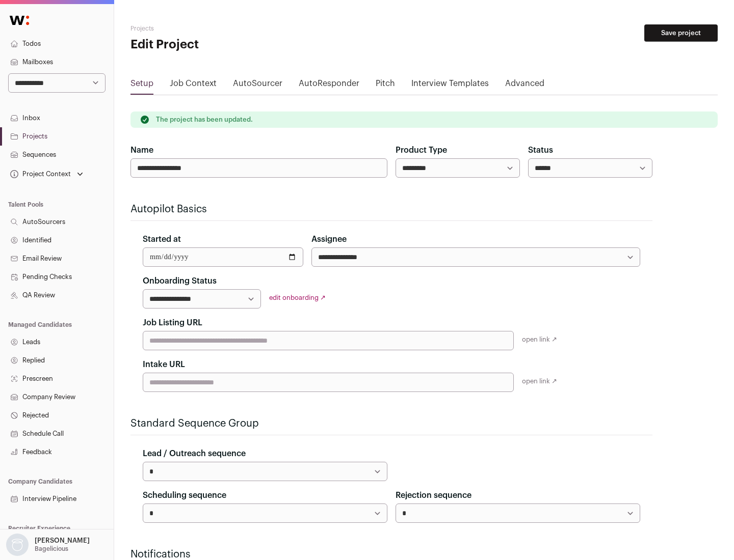 The height and width of the screenshot is (560, 734). Describe the element at coordinates (540, 151) in the screenshot. I see `label: Status` at that location.